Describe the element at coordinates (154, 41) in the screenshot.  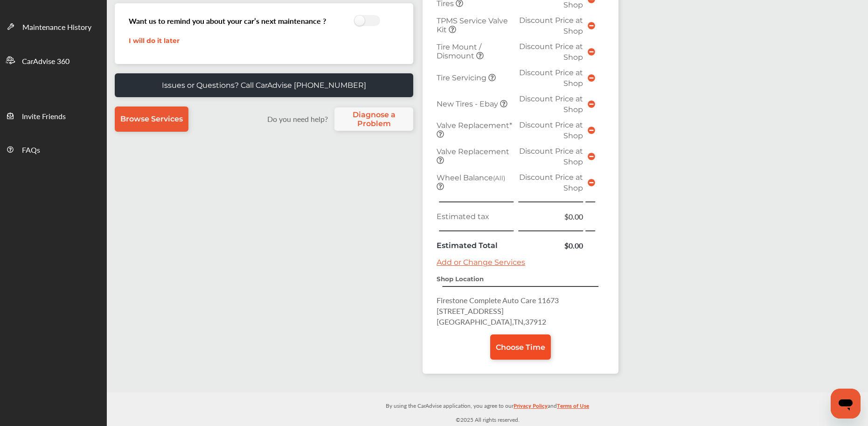
I see `a: I will do it later` at that location.